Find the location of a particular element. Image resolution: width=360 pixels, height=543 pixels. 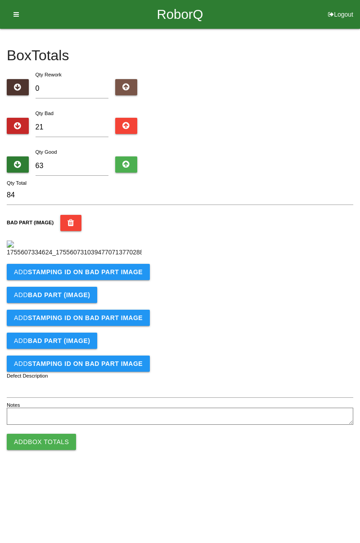

h4: Box Totals is located at coordinates (180, 55).